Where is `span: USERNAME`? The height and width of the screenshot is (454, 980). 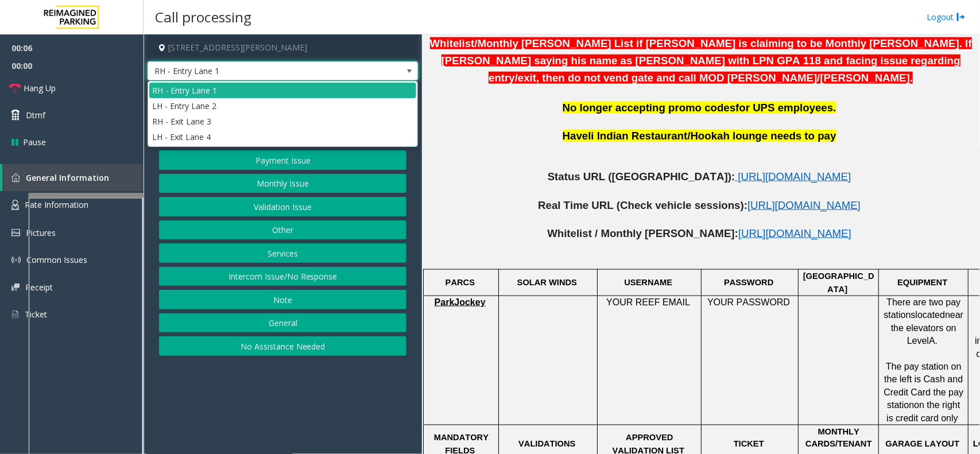 span: USERNAME is located at coordinates (648, 282).